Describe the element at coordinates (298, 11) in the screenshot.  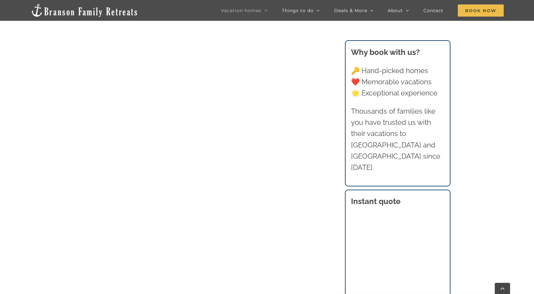
I see `span: Things to do` at that location.